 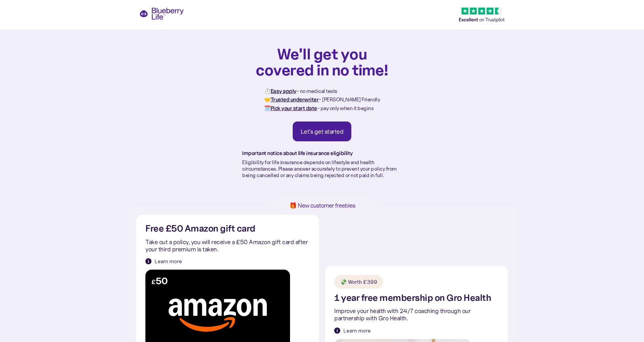 What do you see at coordinates (322, 131) in the screenshot?
I see `a: Let's get started` at bounding box center [322, 131].